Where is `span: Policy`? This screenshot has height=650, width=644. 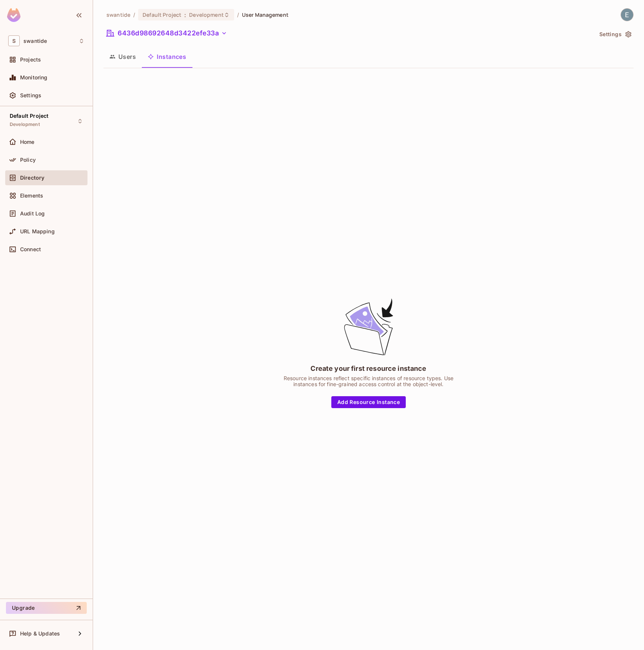
span: Policy is located at coordinates (28, 160).